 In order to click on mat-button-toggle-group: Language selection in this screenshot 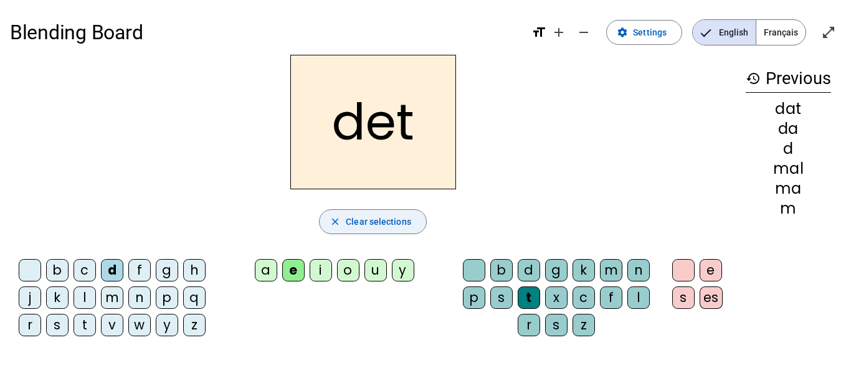, I will do `click(749, 32)`.